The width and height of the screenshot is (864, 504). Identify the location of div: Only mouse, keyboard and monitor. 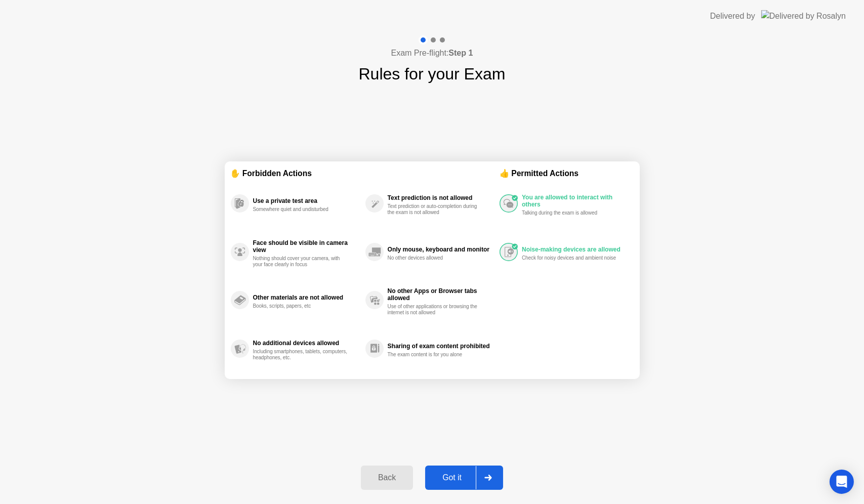
(441, 250).